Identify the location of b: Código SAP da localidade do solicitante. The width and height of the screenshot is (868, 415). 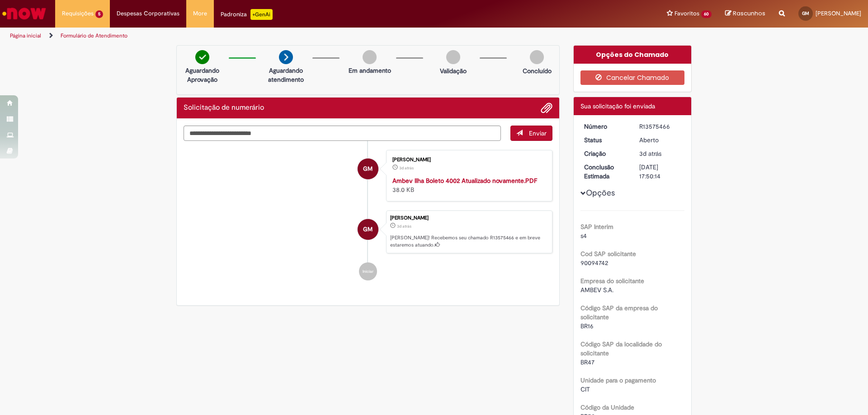
(621, 349).